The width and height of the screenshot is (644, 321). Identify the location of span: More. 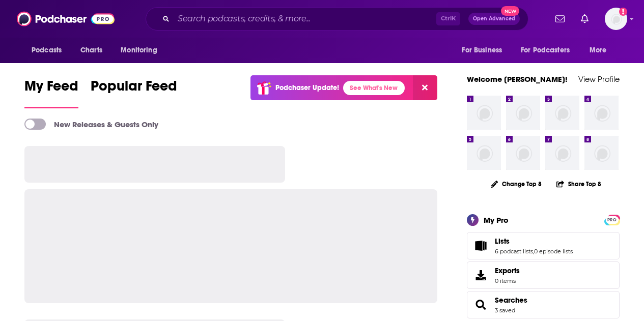
(599, 50).